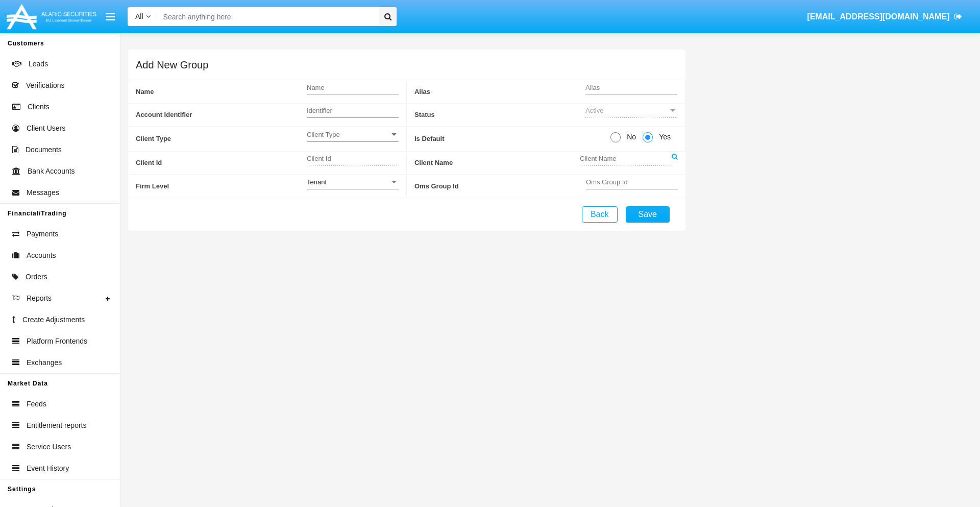 This screenshot has height=507, width=980. I want to click on span: Entitlement reports, so click(57, 425).